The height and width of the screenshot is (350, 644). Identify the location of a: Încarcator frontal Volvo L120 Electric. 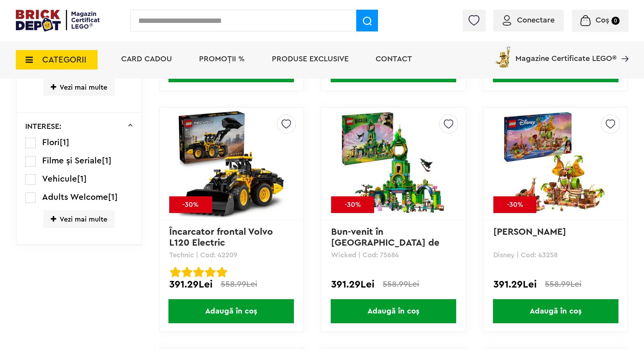
(222, 237).